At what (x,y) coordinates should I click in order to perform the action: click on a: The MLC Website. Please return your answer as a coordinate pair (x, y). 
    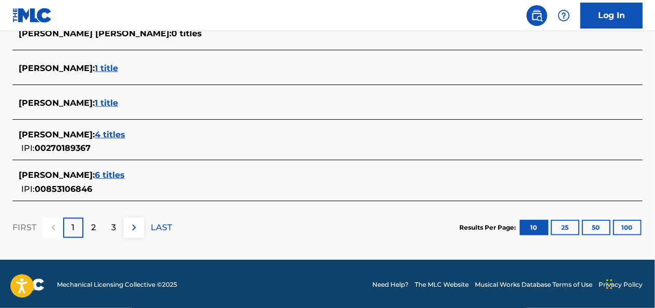
    Looking at the image, I should click on (442, 284).